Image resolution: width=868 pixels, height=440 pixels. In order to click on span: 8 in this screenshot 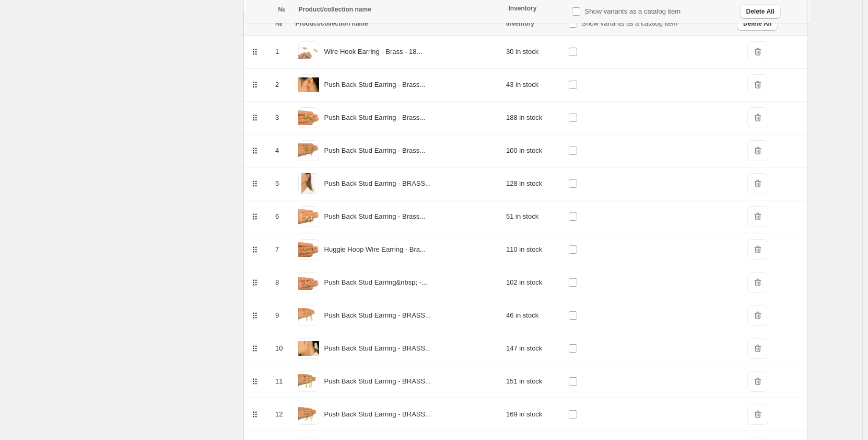, I will do `click(277, 282)`.